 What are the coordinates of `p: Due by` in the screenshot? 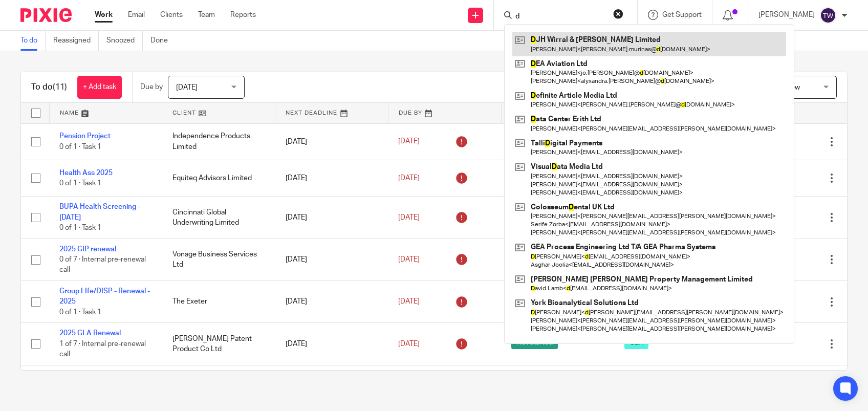 It's located at (151, 87).